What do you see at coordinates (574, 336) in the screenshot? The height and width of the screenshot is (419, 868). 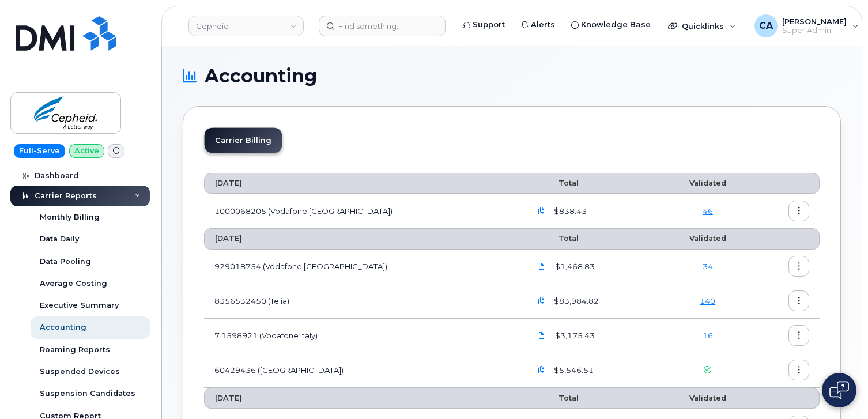 I see `span: $3,175.43` at bounding box center [574, 336].